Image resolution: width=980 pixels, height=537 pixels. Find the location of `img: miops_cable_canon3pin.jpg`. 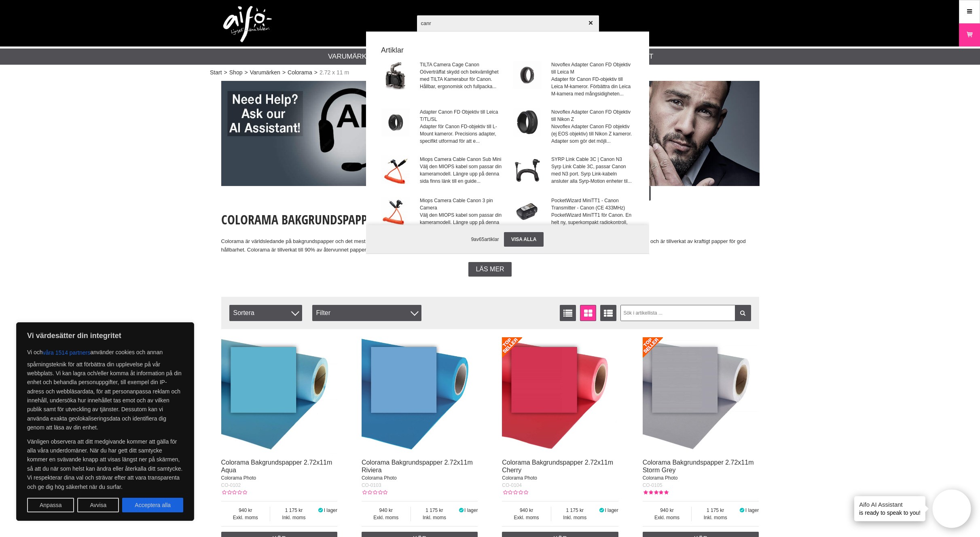

img: miops_cable_canon3pin.jpg is located at coordinates (396, 211).